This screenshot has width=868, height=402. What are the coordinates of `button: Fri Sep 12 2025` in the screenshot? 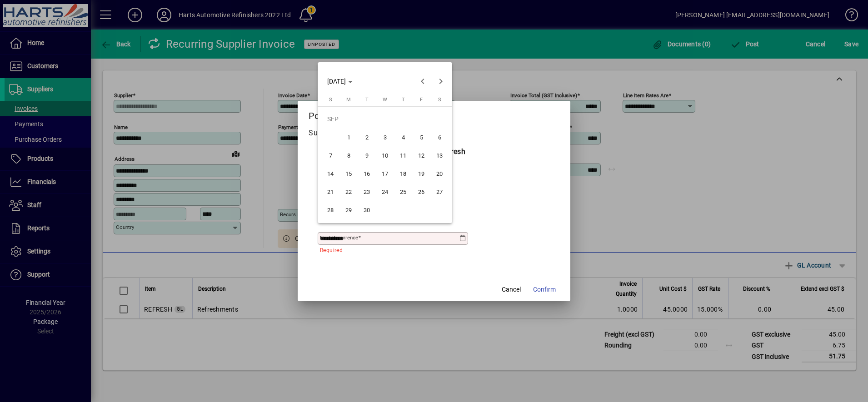 It's located at (421, 156).